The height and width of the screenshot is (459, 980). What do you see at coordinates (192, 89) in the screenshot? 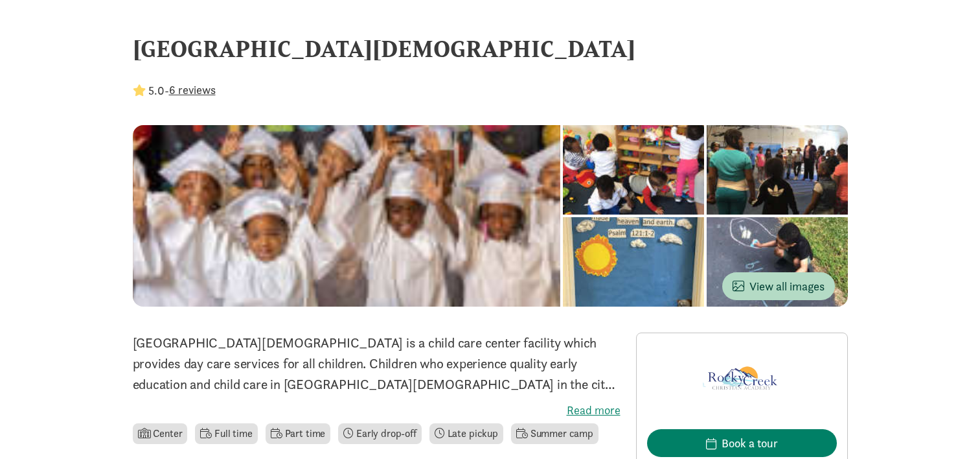
I see `button: 6 reviews` at bounding box center [192, 89].